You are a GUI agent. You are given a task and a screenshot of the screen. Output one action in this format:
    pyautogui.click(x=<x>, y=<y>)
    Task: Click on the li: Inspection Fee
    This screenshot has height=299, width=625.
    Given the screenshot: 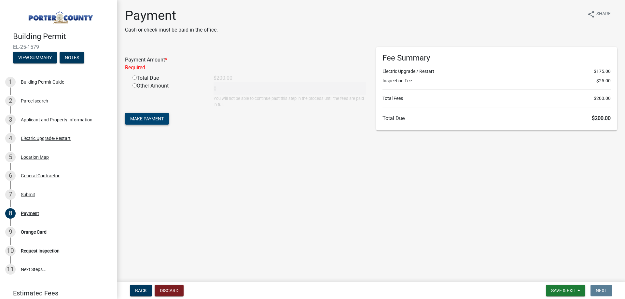 What is the action you would take?
    pyautogui.click(x=496, y=81)
    